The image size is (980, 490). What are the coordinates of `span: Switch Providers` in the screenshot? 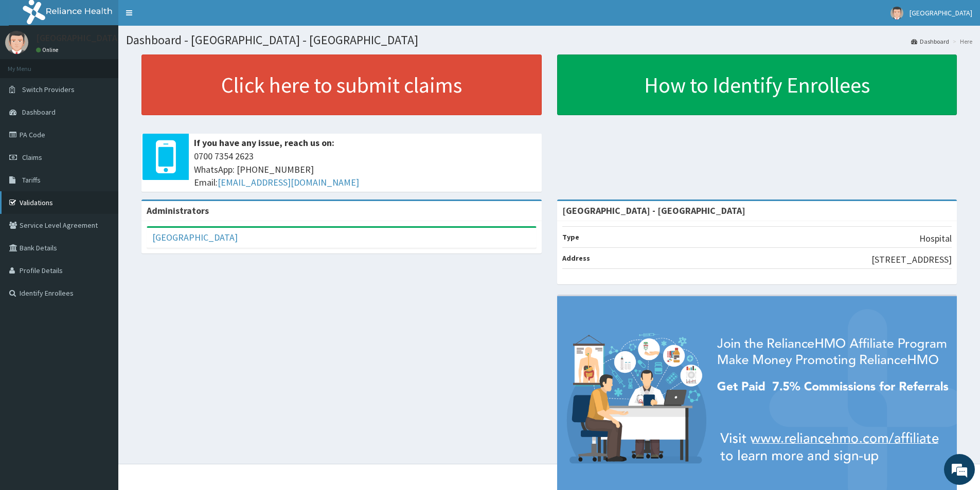 It's located at (49, 89).